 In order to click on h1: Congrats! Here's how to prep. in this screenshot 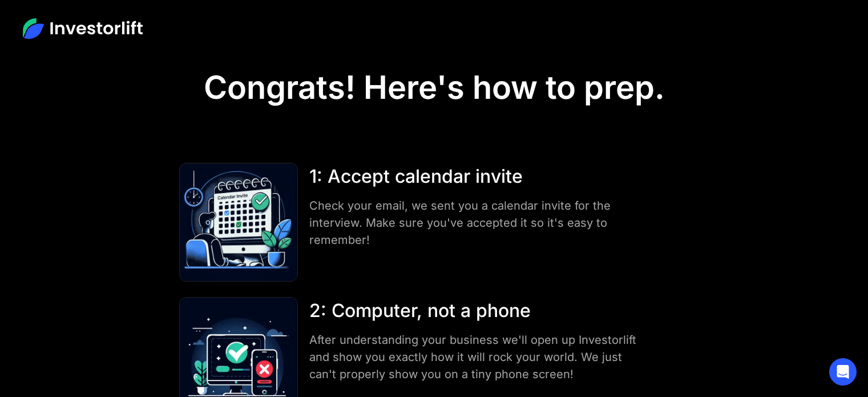, I will do `click(434, 88)`.